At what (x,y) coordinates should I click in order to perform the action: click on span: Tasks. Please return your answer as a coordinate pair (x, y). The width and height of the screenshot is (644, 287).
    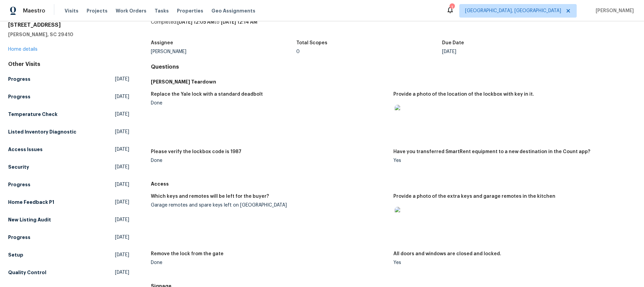
    Looking at the image, I should click on (162, 11).